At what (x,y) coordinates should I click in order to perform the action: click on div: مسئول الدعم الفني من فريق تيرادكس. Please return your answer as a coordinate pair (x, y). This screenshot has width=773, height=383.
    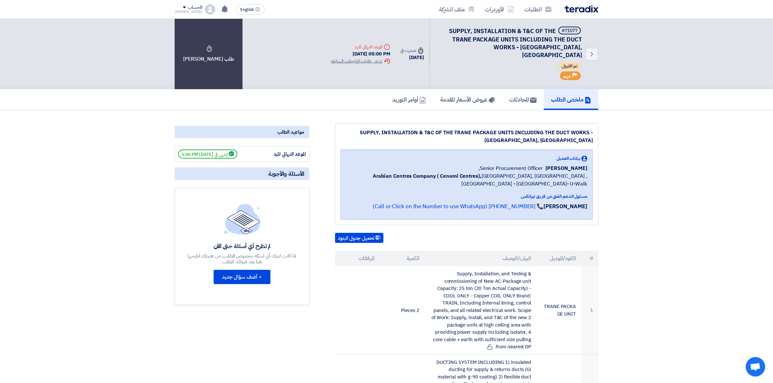
    Looking at the image, I should click on (467, 196).